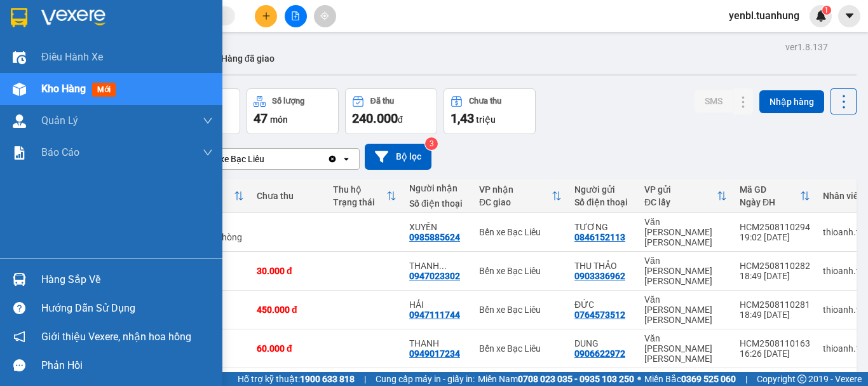 The height and width of the screenshot is (386, 868). Describe the element at coordinates (425, 379) in the screenshot. I see `span: Cung cấp máy in - giấy in:` at that location.